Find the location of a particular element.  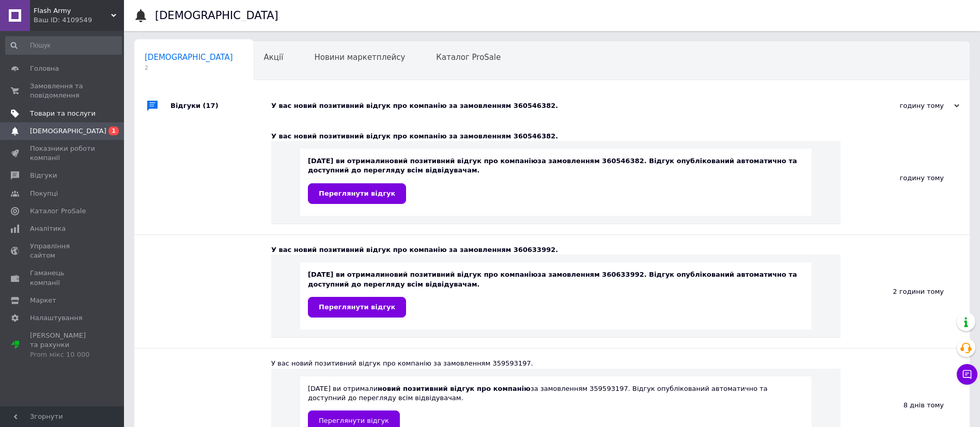

button: Чат з покупцем is located at coordinates (967, 374).